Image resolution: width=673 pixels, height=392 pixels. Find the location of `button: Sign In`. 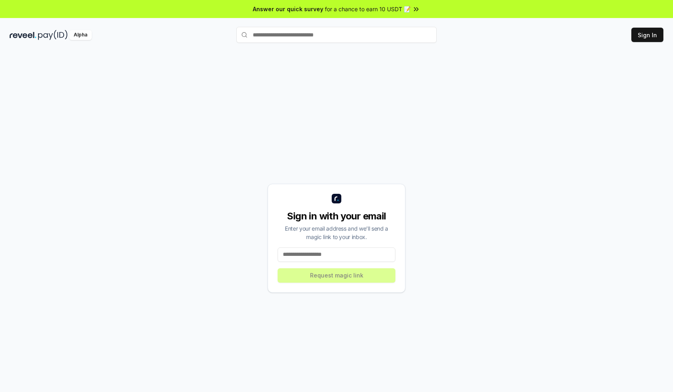

button: Sign In is located at coordinates (647, 35).